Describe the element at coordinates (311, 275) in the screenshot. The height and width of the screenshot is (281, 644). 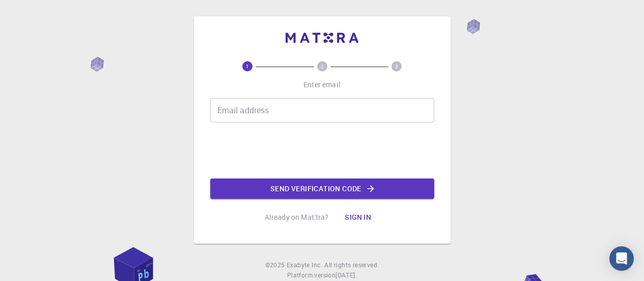
I see `span: Platform version` at that location.